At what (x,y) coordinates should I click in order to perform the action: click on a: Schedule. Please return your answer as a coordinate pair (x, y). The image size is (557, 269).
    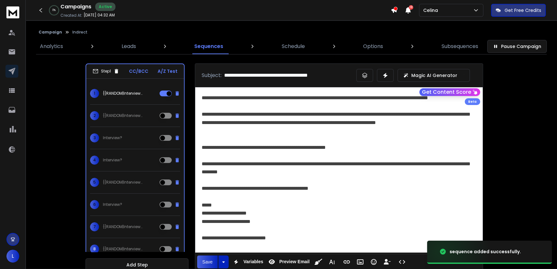
    Looking at the image, I should click on (294, 46).